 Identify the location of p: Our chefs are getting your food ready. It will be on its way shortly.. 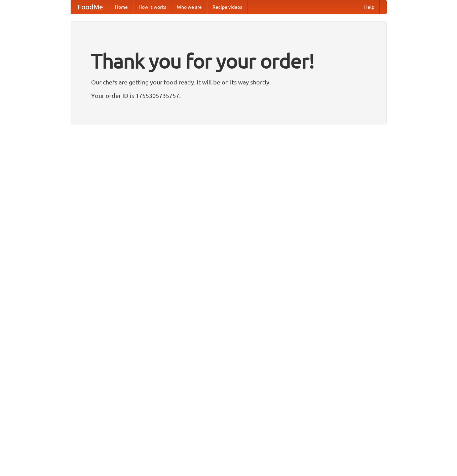
(229, 82).